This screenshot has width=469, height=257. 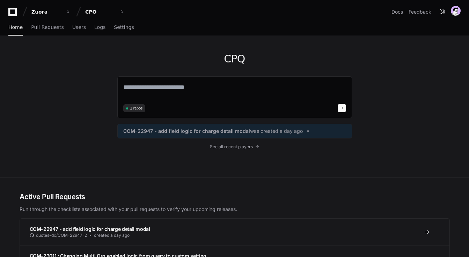 What do you see at coordinates (455, 11) in the screenshot?
I see `img: avatar` at bounding box center [455, 11].